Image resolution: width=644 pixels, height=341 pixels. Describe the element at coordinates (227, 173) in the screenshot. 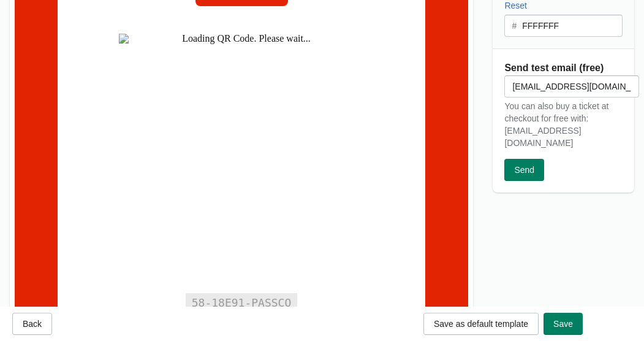

I see `a: Add to calendar` at that location.